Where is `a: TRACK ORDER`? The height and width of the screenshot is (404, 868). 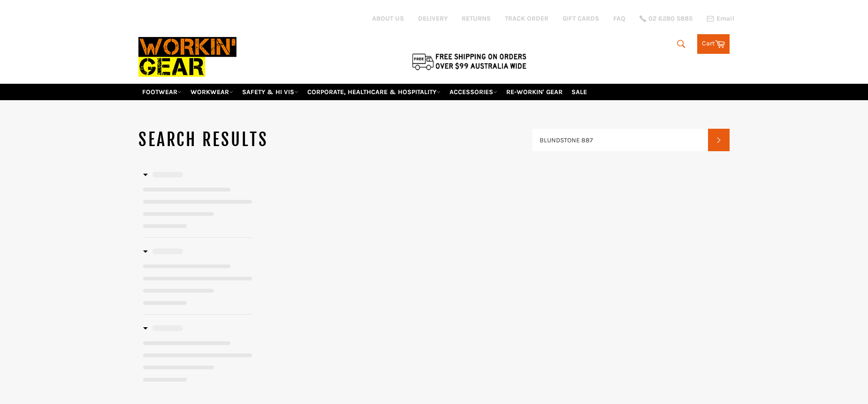
a: TRACK ORDER is located at coordinates (527, 19).